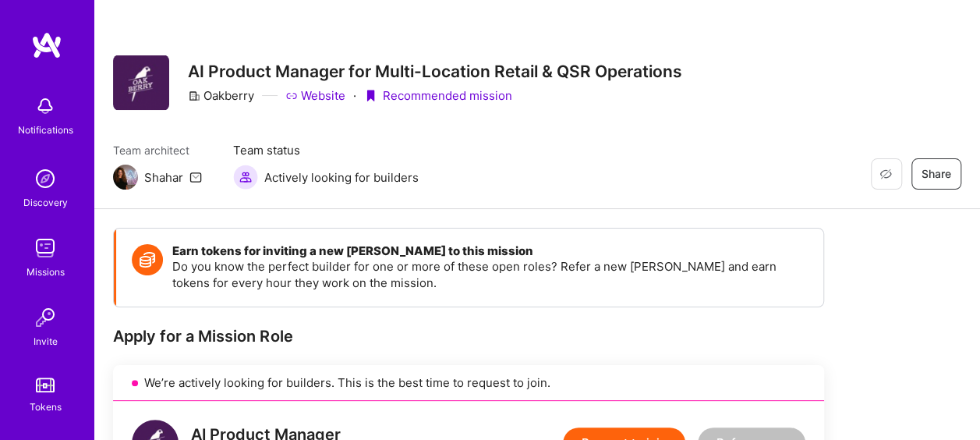  What do you see at coordinates (125, 177) in the screenshot?
I see `img: Team Architect` at bounding box center [125, 177].